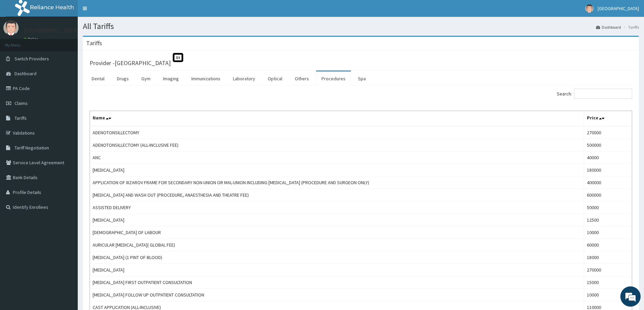  Describe the element at coordinates (594, 94) in the screenshot. I see `label: Search:` at that location.